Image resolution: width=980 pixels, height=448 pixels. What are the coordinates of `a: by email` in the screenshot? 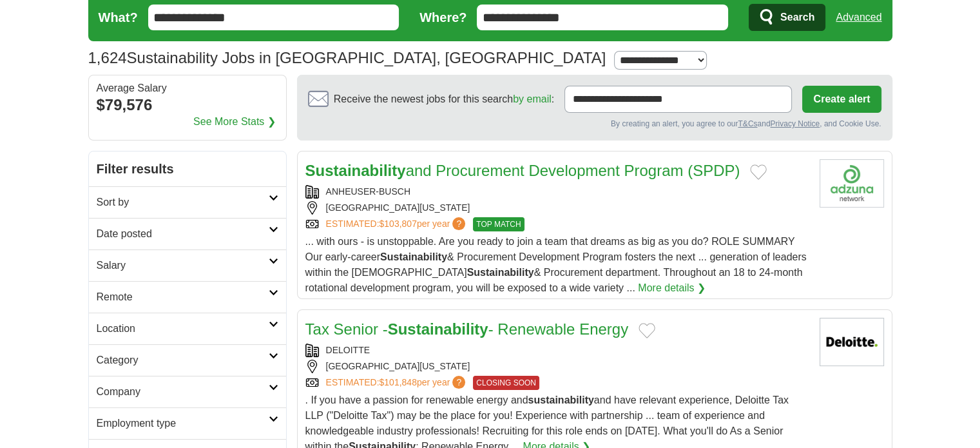 It's located at (532, 98).